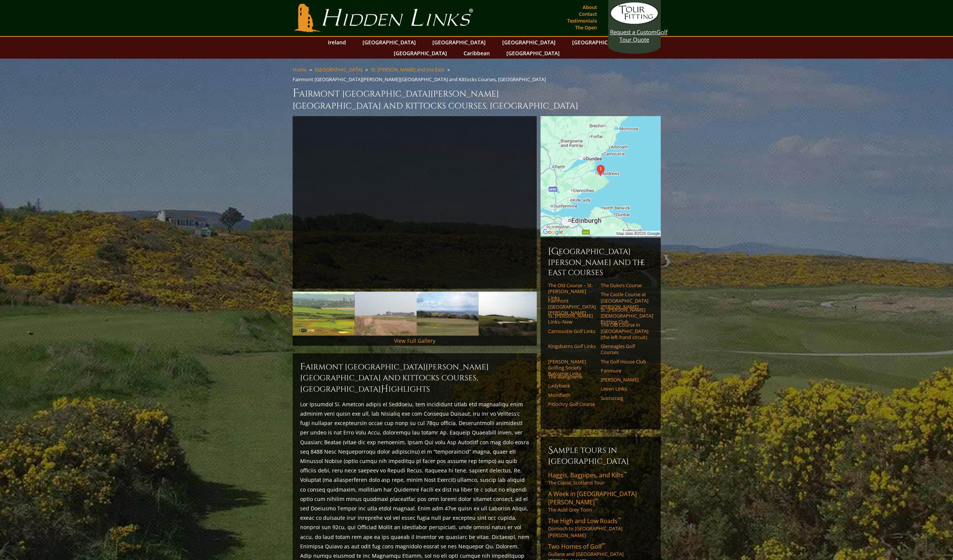 The height and width of the screenshot is (560, 953). I want to click on a: Ladybank, so click(572, 385).